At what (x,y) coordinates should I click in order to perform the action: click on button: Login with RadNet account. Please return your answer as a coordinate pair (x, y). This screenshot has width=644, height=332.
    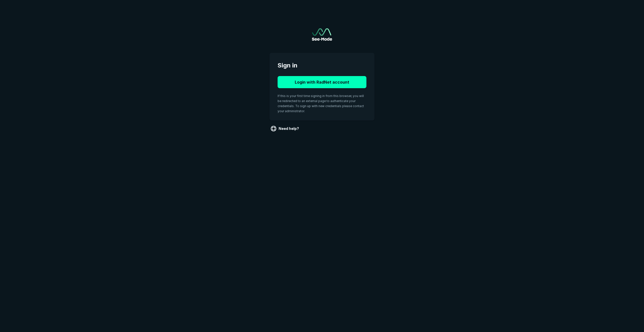
    Looking at the image, I should click on (322, 82).